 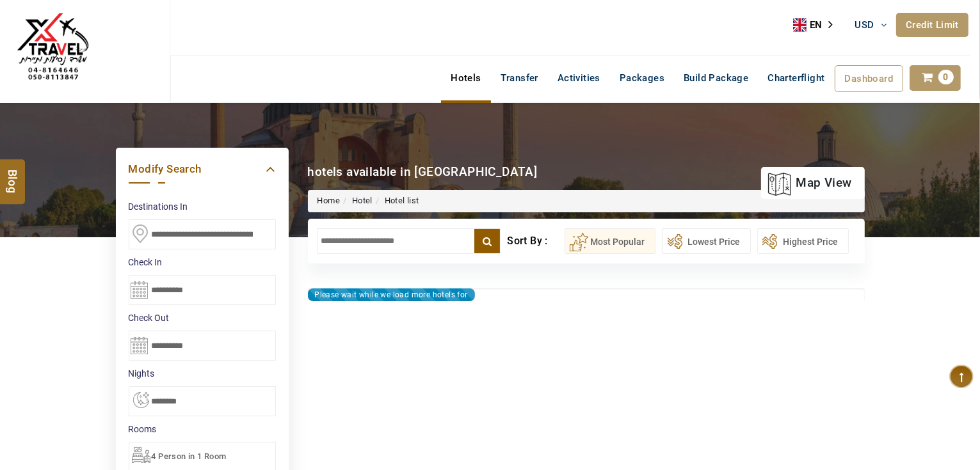 What do you see at coordinates (202, 429) in the screenshot?
I see `label: Rooms` at bounding box center [202, 429].